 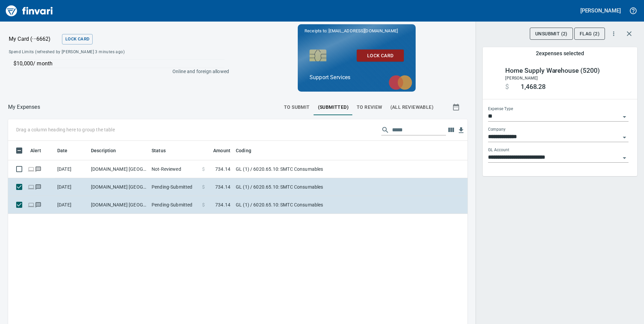 What do you see at coordinates (29, 11) in the screenshot?
I see `a: Finvari` at bounding box center [29, 11].